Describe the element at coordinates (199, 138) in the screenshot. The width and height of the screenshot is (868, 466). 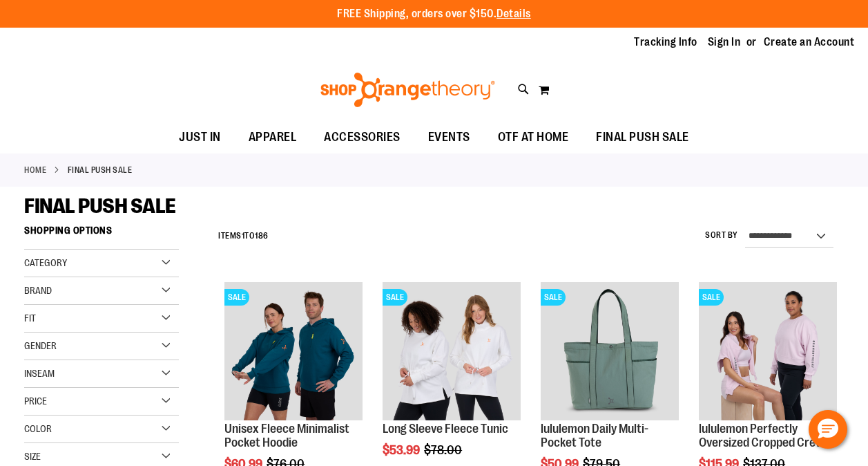
I see `a: JUST IN` at that location.